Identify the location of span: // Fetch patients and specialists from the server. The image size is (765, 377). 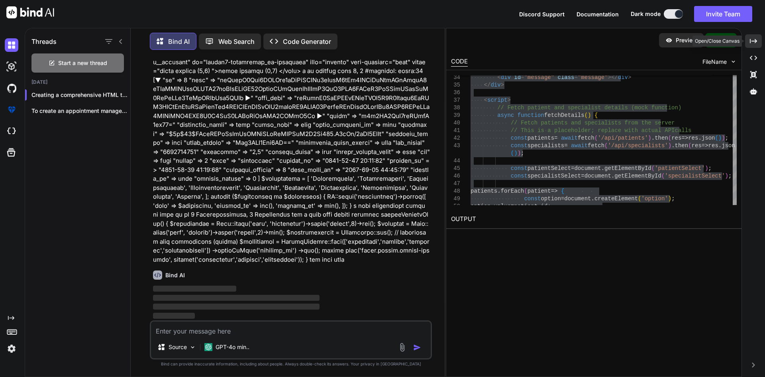
(592, 123).